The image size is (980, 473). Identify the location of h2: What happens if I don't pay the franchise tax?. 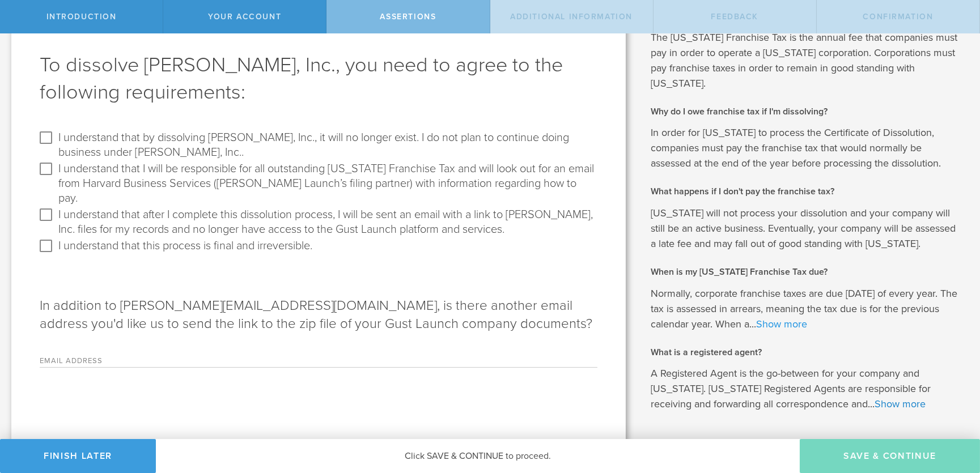
(807, 192).